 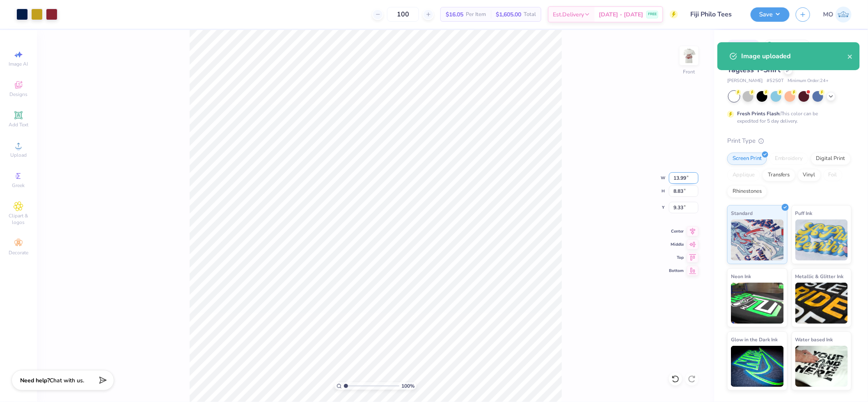 What do you see at coordinates (676, 258) in the screenshot?
I see `span: Top` at bounding box center [676, 258].